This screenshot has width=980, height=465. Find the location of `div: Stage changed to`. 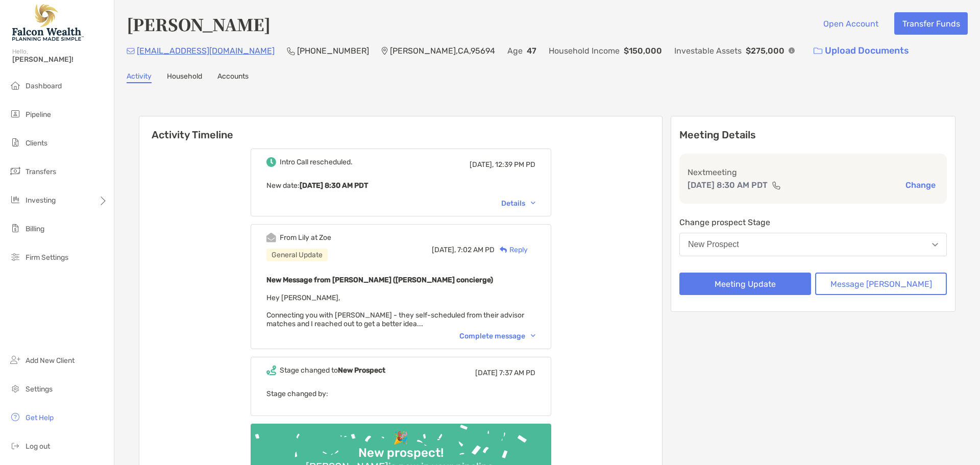

div: Stage changed to is located at coordinates (333, 370).